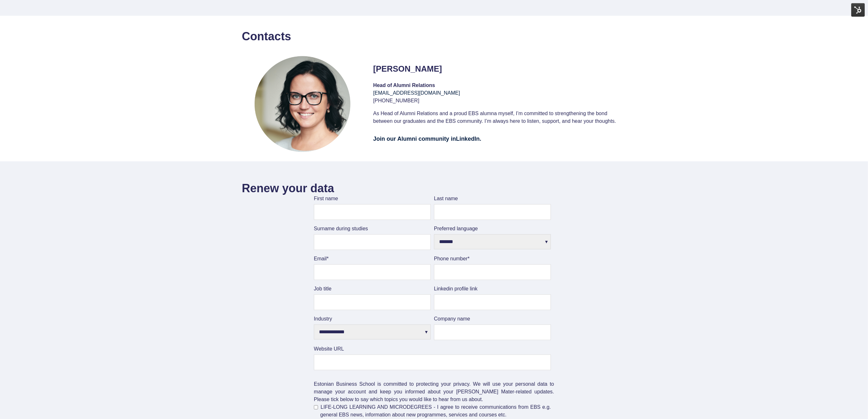  Describe the element at coordinates (427, 139) in the screenshot. I see `span: Join our Alumni community in` at that location.